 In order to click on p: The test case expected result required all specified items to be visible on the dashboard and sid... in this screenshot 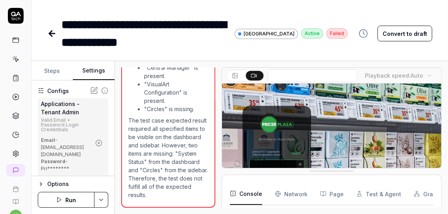, I will do `click(169, 157)`.